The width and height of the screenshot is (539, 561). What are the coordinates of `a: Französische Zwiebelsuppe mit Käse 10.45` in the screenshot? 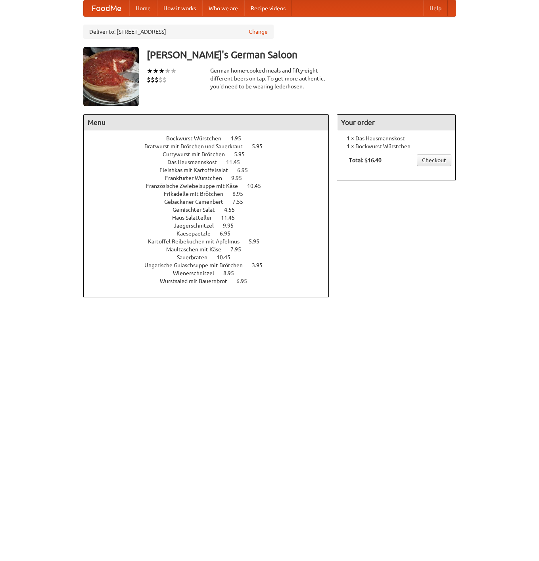 It's located at (211, 186).